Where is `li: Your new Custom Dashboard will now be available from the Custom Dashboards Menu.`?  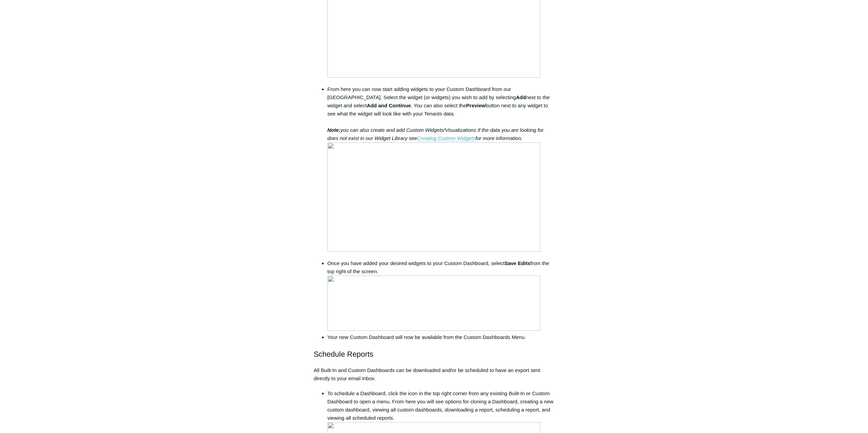
li: Your new Custom Dashboard will now be available from the Custom Dashboards Menu. is located at coordinates (441, 337).